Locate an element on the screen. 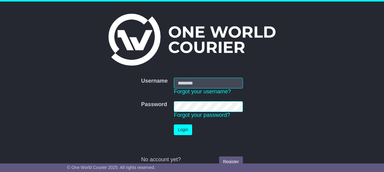 The image size is (384, 172). div: No account yet? is located at coordinates (192, 160).